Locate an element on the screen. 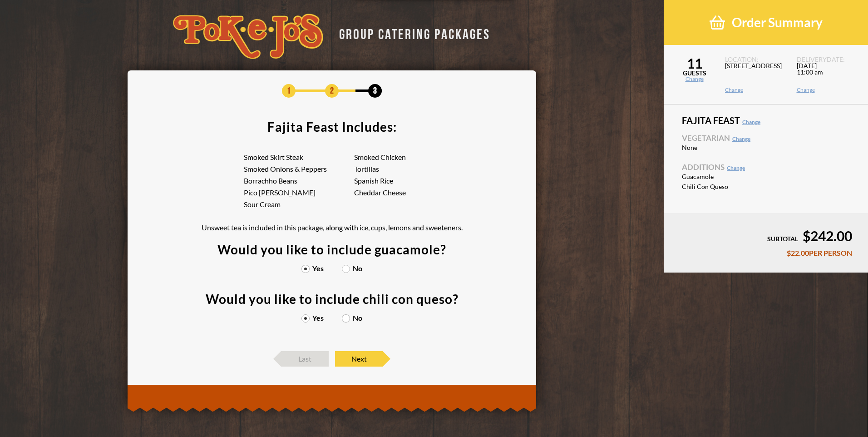 The width and height of the screenshot is (868, 437). span: 11 is located at coordinates (694, 63).